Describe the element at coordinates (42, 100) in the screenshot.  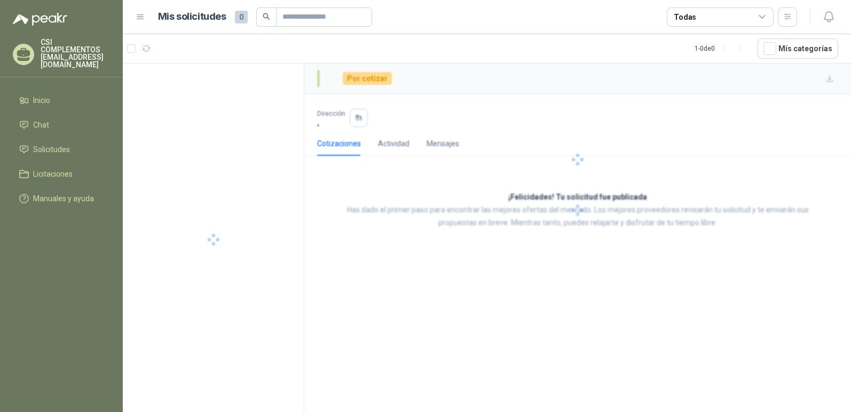
I see `span: Inicio` at that location.